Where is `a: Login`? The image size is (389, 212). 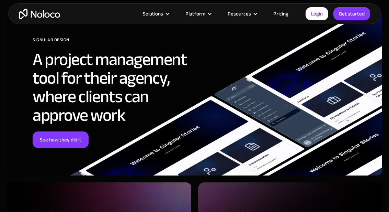 a: Login is located at coordinates (317, 14).